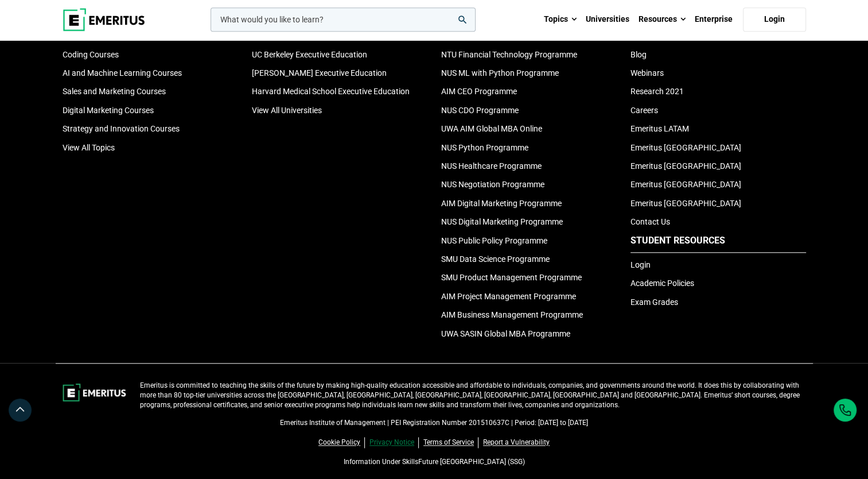 The height and width of the screenshot is (479, 868). Describe the element at coordinates (394, 442) in the screenshot. I see `a: Privacy Notice` at that location.